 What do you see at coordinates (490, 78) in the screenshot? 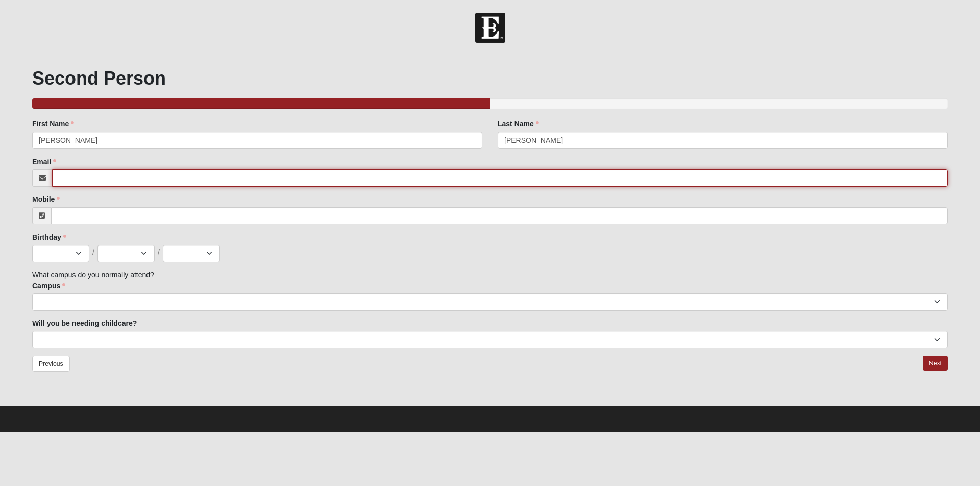
I see `h1: Second Person` at bounding box center [490, 78].